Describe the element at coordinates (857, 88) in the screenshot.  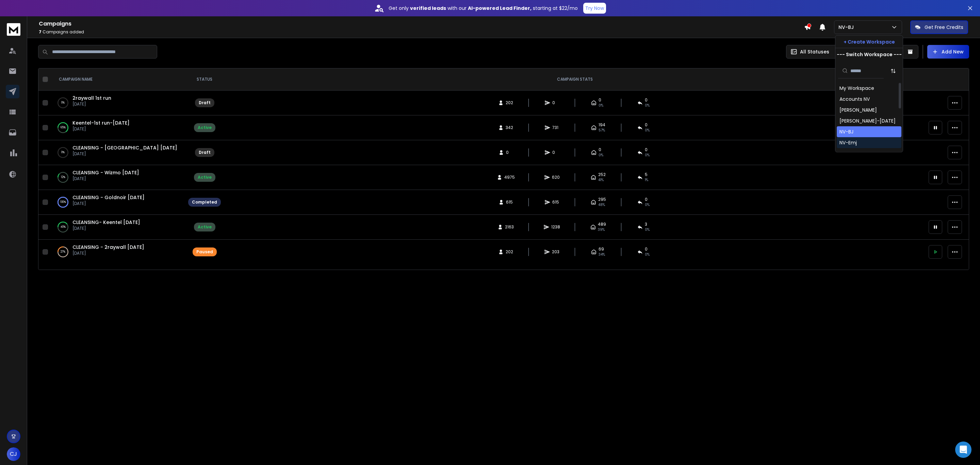
I see `div: My Workspace` at that location.